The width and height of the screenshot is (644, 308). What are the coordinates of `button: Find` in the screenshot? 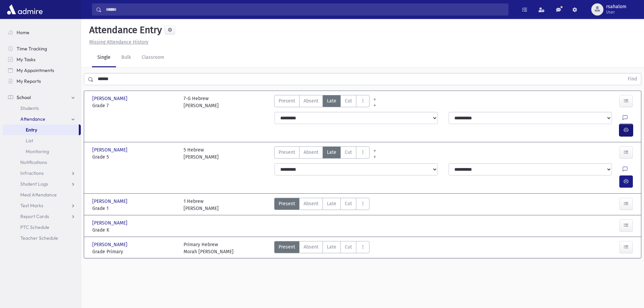 It's located at (632, 79).